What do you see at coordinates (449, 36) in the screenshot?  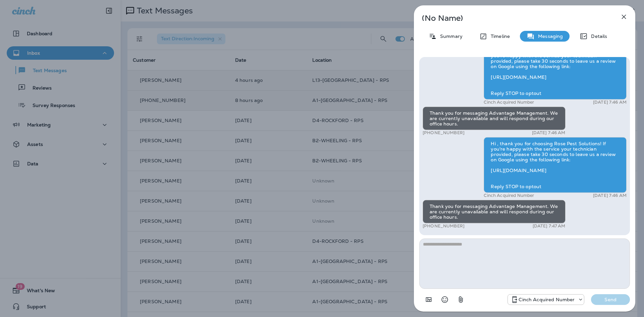 I see `p: Summary` at bounding box center [449, 36].